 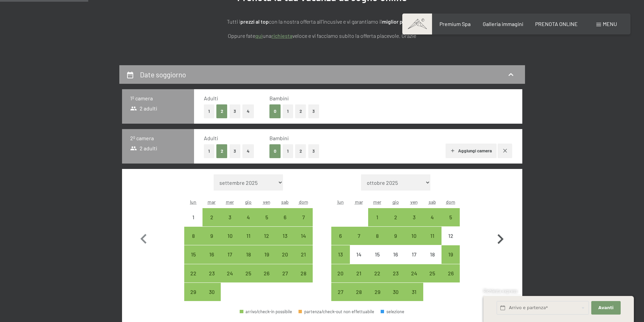 I want to click on p: Oppure fate una veloce e vi facciamo subito la offerta piacevole. Grazie, so click(x=322, y=36).